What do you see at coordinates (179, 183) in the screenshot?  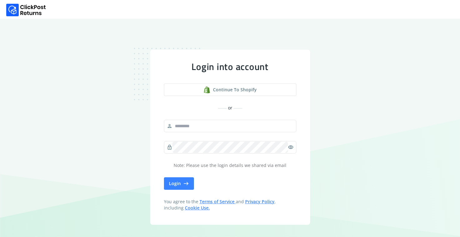 I see `button: Login east` at bounding box center [179, 183].